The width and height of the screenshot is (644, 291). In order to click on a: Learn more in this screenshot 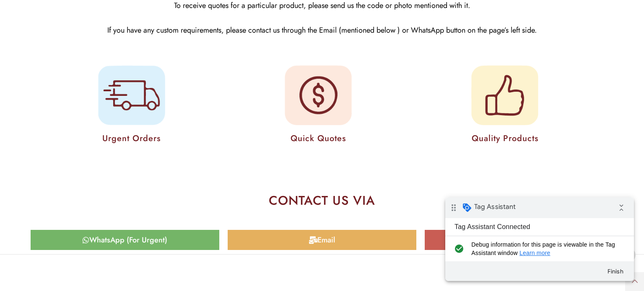, I will do `click(90, 56)`.